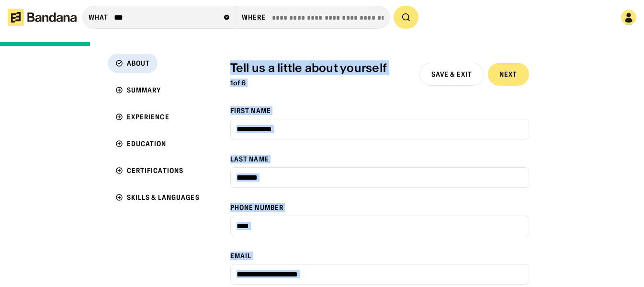 Image resolution: width=644 pixels, height=287 pixels. Describe the element at coordinates (380, 207) in the screenshot. I see `div: Phone Number` at that location.